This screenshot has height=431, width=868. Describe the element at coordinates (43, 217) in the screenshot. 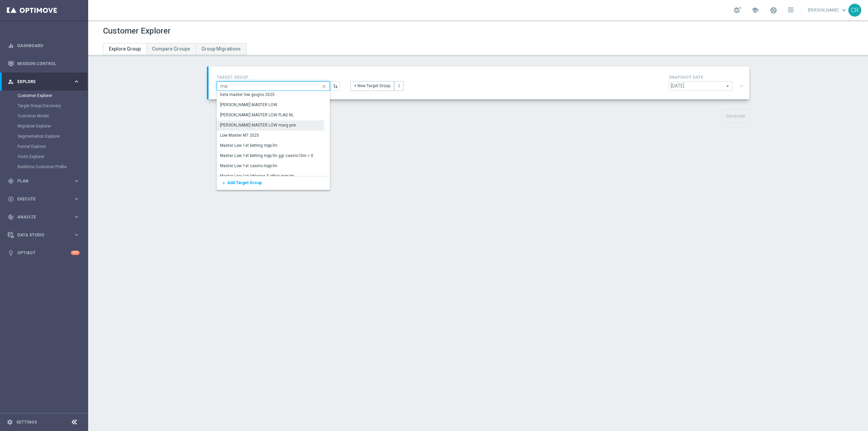

I see `button: track_changes Analyze keyboard_arrow_right` at that location.